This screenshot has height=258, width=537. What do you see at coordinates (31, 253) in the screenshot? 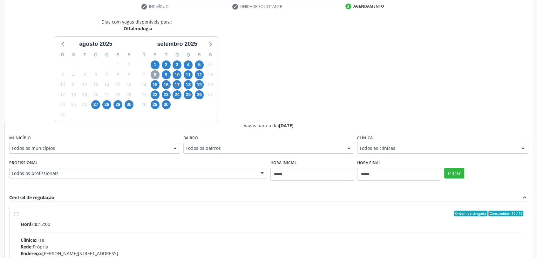
I see `span: Endereço:` at bounding box center [31, 253].